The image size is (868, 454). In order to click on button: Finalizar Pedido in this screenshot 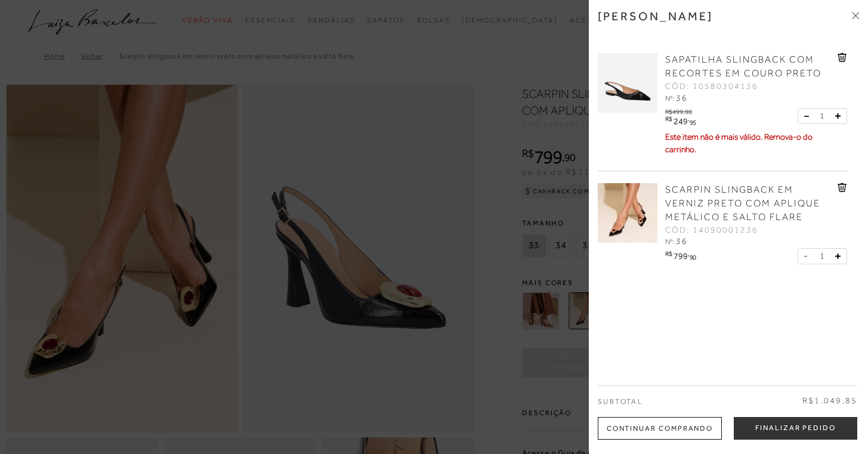, I will do `click(795, 428)`.